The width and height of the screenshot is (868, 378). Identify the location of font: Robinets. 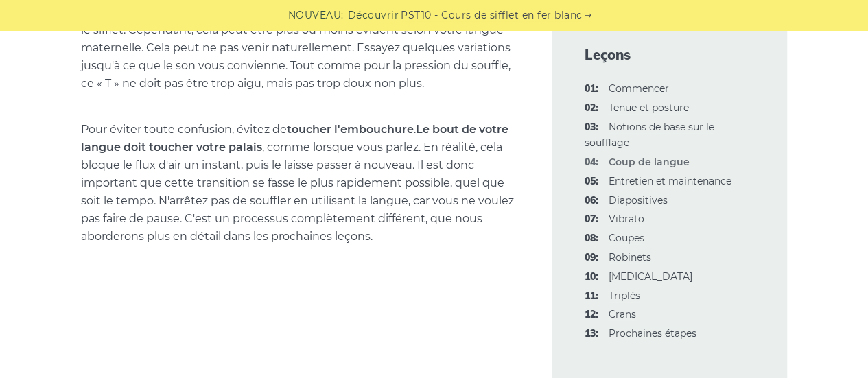
(630, 258).